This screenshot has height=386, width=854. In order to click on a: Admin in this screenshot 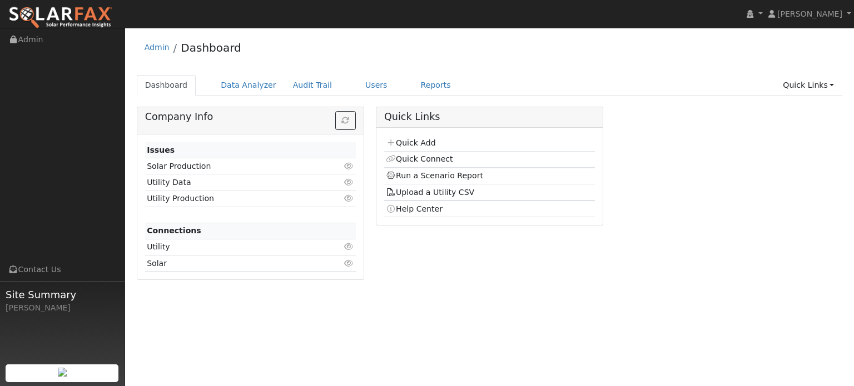, I will do `click(157, 47)`.